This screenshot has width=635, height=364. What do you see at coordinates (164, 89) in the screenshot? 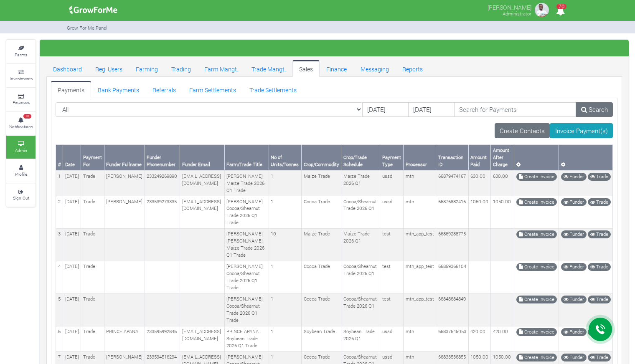
I see `a: Referrals` at bounding box center [164, 89].